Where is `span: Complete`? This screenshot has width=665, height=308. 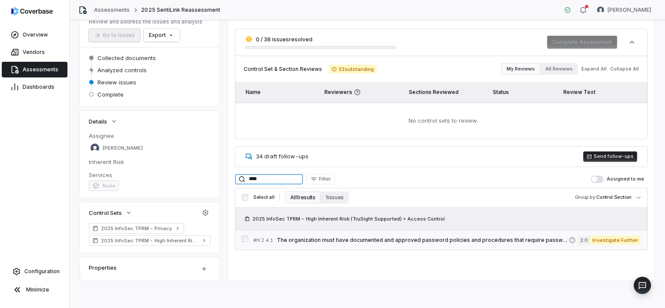 span: Complete is located at coordinates (111, 94).